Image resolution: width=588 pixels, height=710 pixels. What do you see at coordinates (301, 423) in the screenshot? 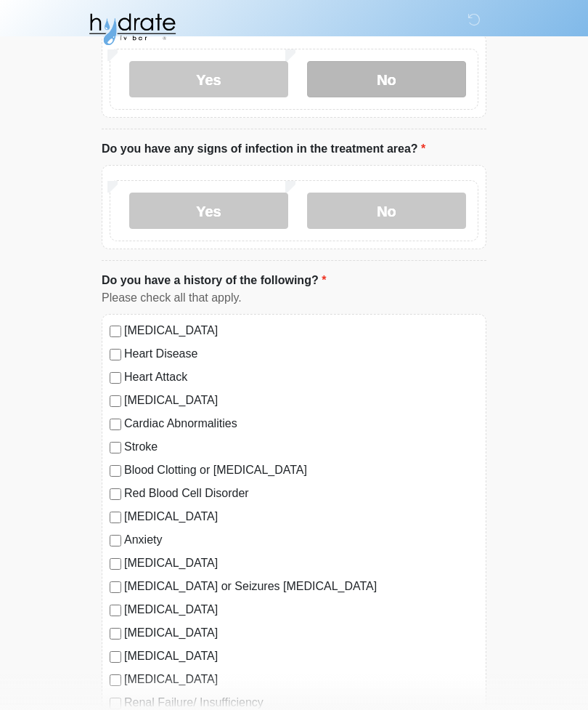
I see `label: Cardiac Abnormalities` at bounding box center [301, 423].